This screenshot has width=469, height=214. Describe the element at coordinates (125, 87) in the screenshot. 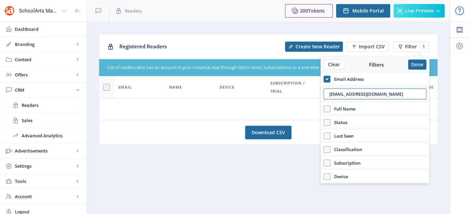

I see `span: Email` at that location.